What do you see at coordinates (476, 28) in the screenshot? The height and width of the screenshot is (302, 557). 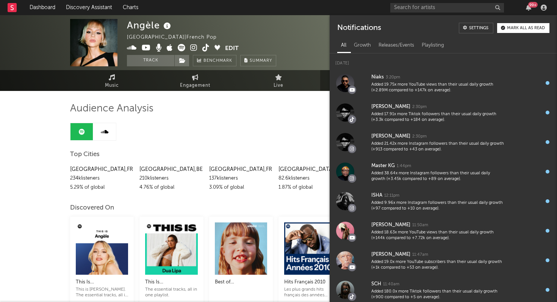 I see `a: Settings` at bounding box center [476, 28].